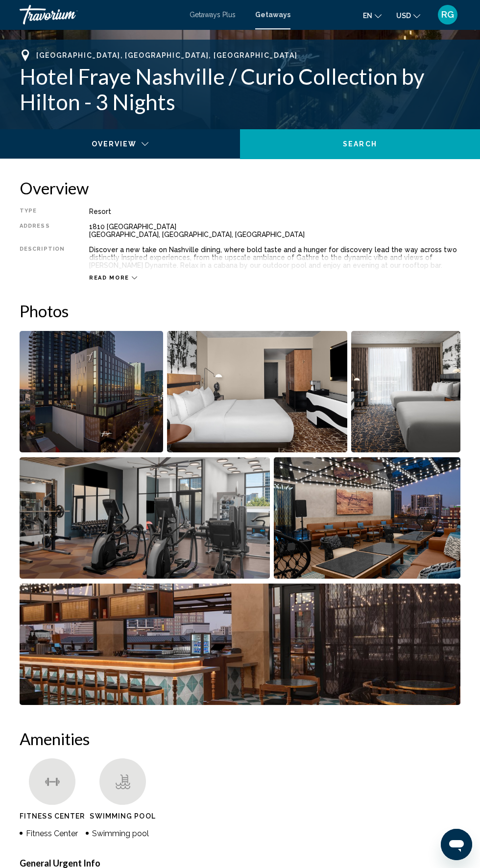 The image size is (480, 868). Describe the element at coordinates (100, 14) in the screenshot. I see `a: Travorium` at that location.